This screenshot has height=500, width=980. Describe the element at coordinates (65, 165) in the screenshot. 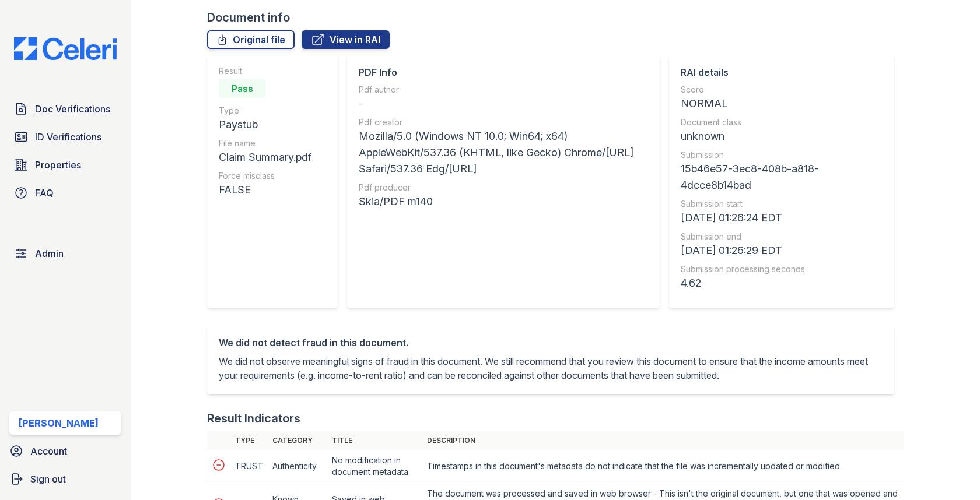

I see `a: Properties` at that location.